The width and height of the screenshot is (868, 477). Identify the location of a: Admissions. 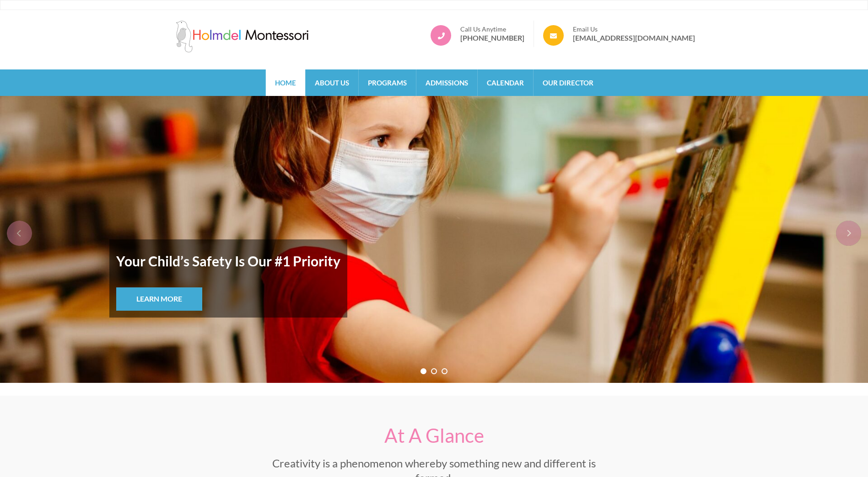
(447, 83).